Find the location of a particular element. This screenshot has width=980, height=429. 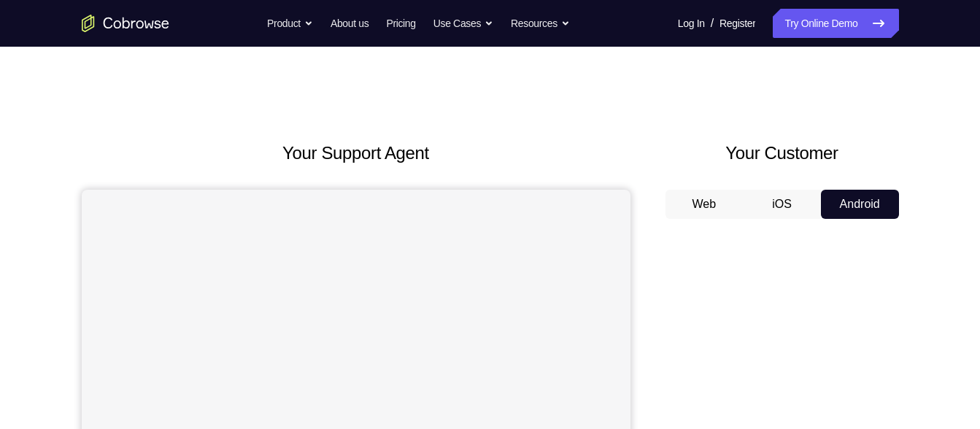

a: Try Online Demo is located at coordinates (835, 24).